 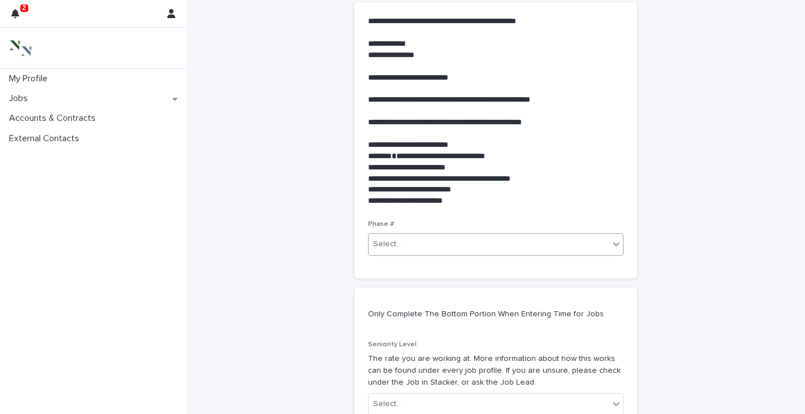 I want to click on p: 2, so click(x=24, y=8).